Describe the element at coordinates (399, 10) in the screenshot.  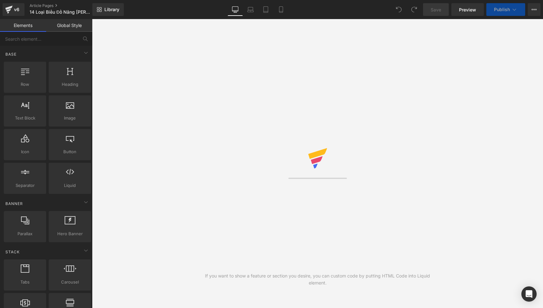
I see `button: Undo` at that location.